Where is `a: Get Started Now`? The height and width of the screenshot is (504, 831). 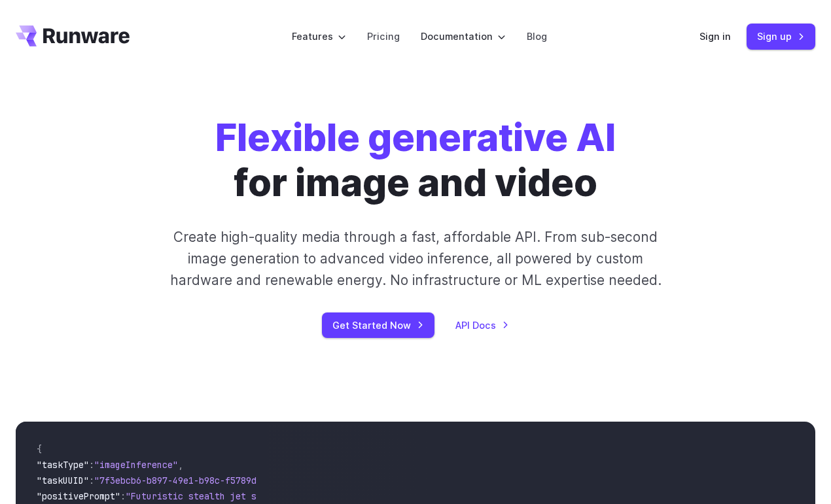 a: Get Started Now is located at coordinates (378, 325).